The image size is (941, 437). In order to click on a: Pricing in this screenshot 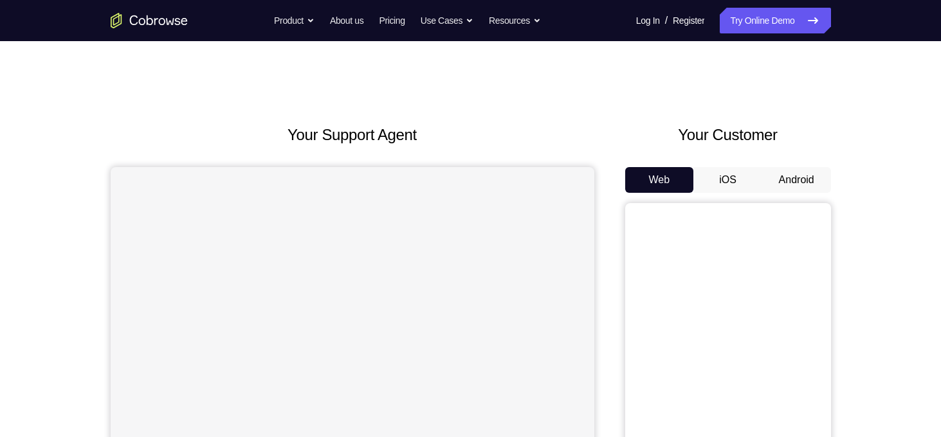, I will do `click(392, 21)`.